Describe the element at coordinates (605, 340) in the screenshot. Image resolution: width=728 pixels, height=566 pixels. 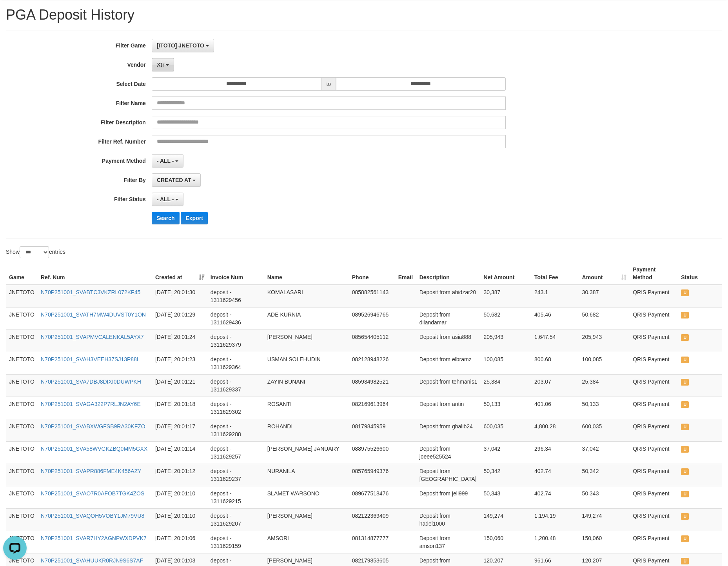
I see `td: 205,943` at that location.